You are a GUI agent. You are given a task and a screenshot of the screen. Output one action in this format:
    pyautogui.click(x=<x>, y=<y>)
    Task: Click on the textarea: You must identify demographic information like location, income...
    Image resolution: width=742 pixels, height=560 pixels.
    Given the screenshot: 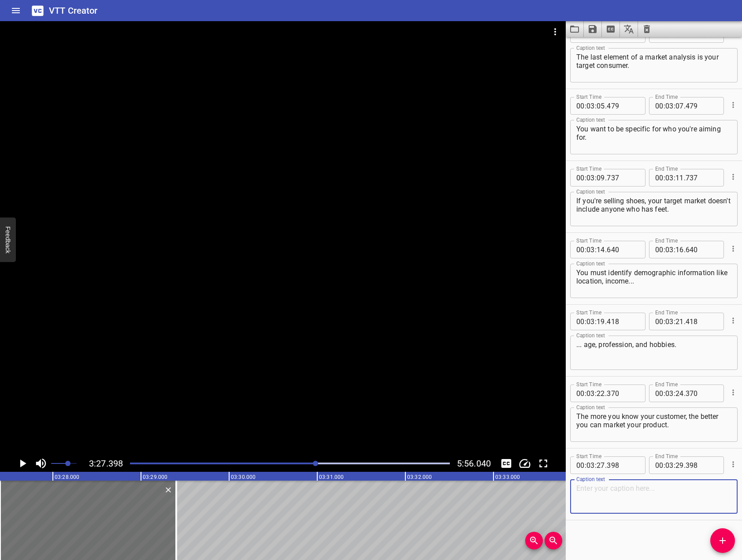 What is the action you would take?
    pyautogui.click(x=654, y=280)
    